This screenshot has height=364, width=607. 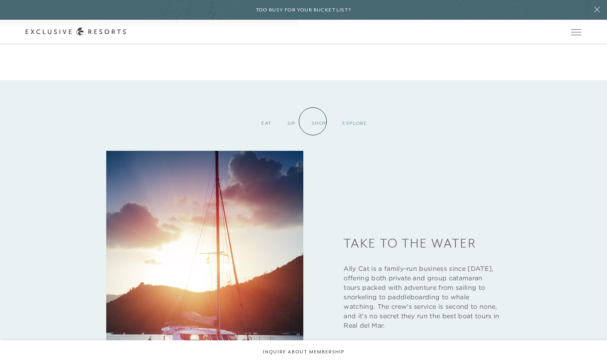 I want to click on div: Shop, so click(x=319, y=123).